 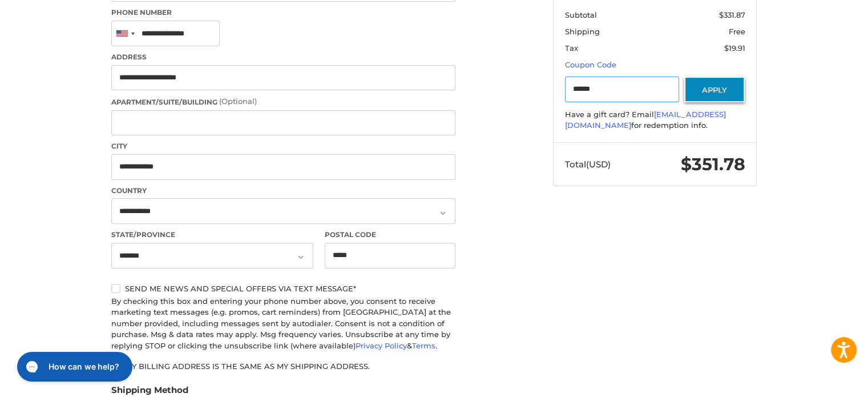 I want to click on div: By checking this box and entering your phone number above, you consent to receive marketing text ..., so click(x=283, y=323).